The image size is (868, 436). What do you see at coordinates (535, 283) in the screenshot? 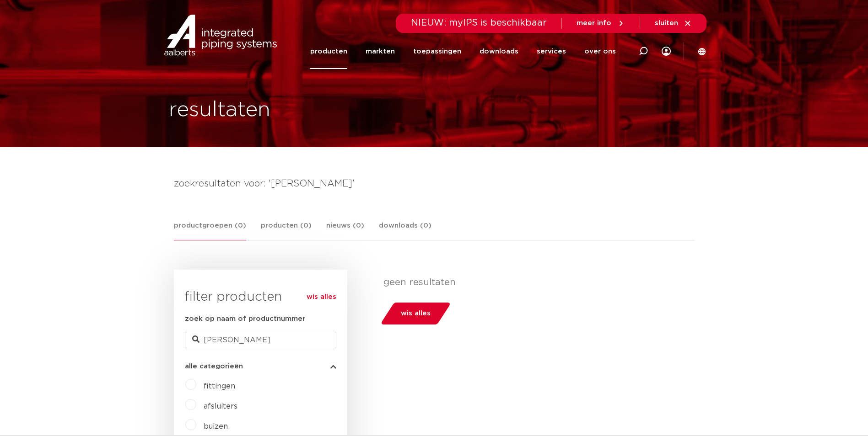
I see `p: geen resultaten` at bounding box center [535, 283].